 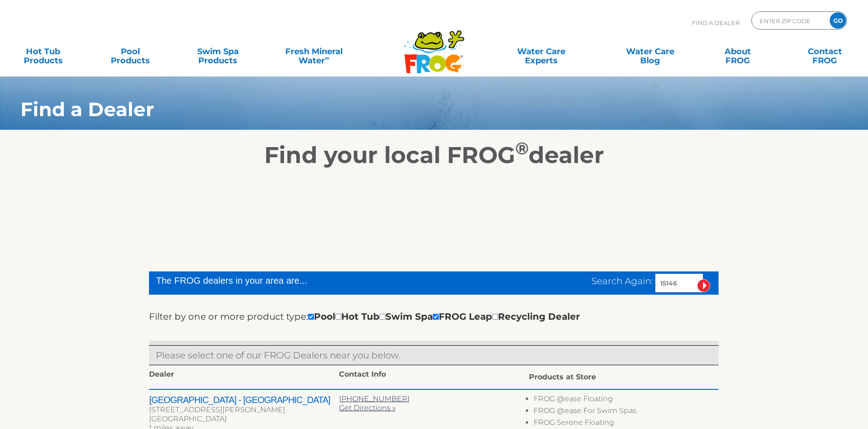 What do you see at coordinates (434, 376) in the screenshot?
I see `div: Contact Info` at bounding box center [434, 376].